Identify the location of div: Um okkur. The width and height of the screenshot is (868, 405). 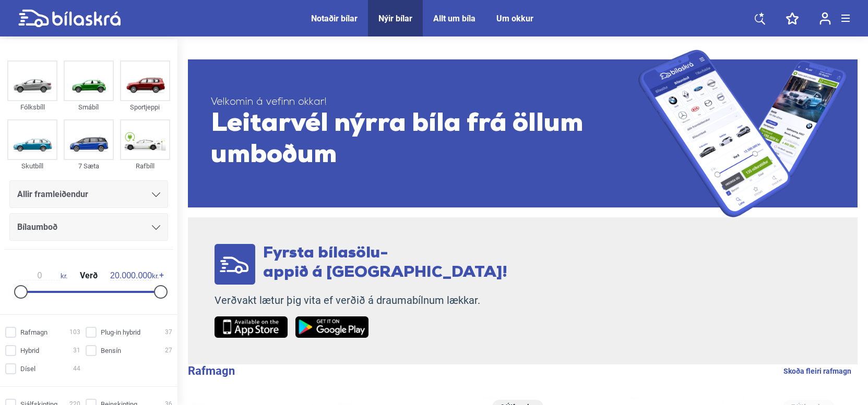
(514, 19).